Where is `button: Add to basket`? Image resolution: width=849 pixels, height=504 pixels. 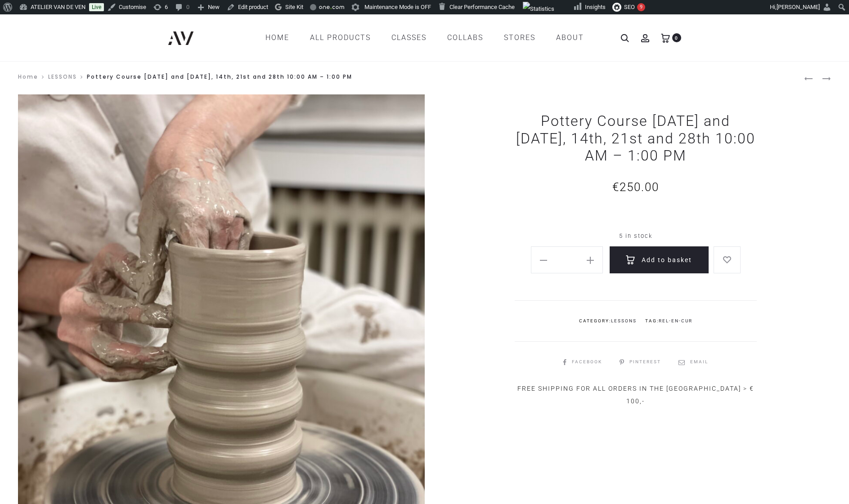
button: Add to basket is located at coordinates (659, 260).